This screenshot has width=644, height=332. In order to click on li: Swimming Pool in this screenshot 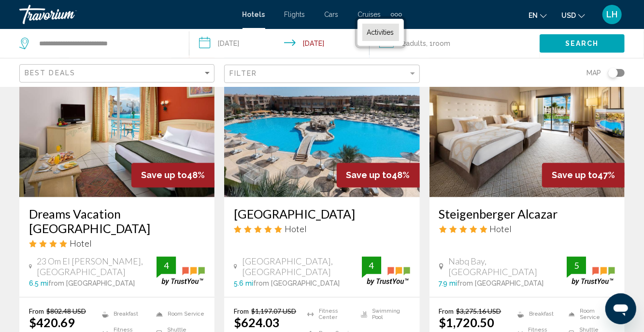, I will do `click(383, 315)`.